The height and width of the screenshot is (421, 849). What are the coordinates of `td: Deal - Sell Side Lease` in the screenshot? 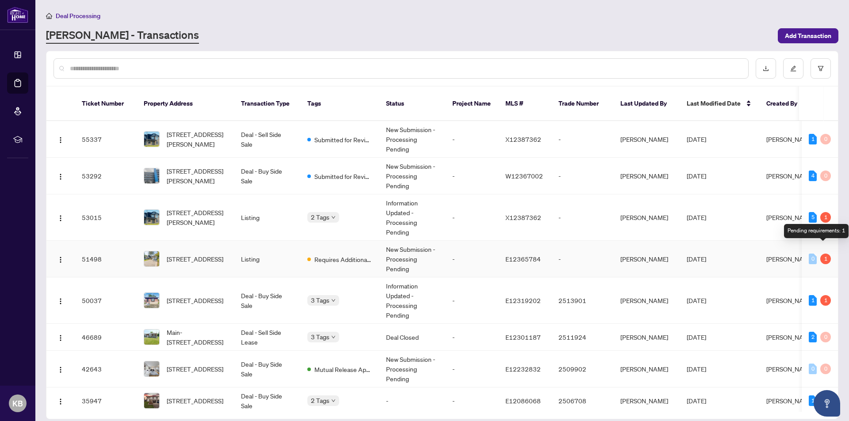 It's located at (267, 337).